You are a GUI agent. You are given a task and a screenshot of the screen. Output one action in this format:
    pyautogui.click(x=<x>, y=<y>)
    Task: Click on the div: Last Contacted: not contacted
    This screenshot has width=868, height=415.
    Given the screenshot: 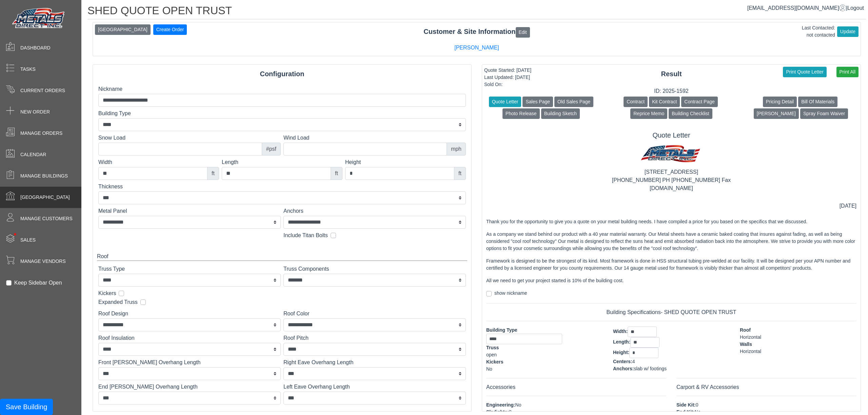 What is the action you would take?
    pyautogui.click(x=818, y=32)
    